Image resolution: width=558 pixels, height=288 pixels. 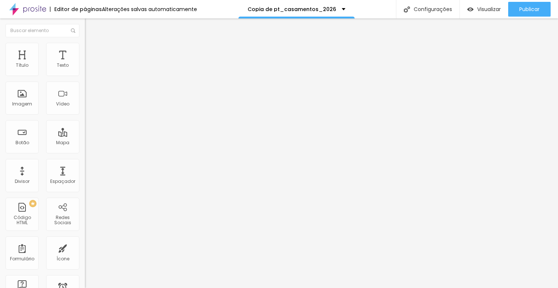 What do you see at coordinates (63, 181) in the screenshot?
I see `div: Espaçador` at bounding box center [63, 181].